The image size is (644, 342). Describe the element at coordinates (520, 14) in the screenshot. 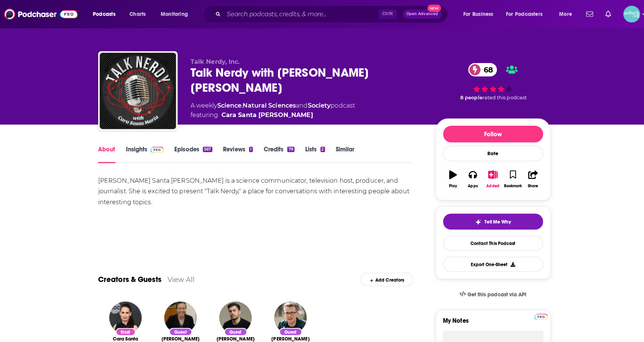

I see `span: For Podcasters` at that location.